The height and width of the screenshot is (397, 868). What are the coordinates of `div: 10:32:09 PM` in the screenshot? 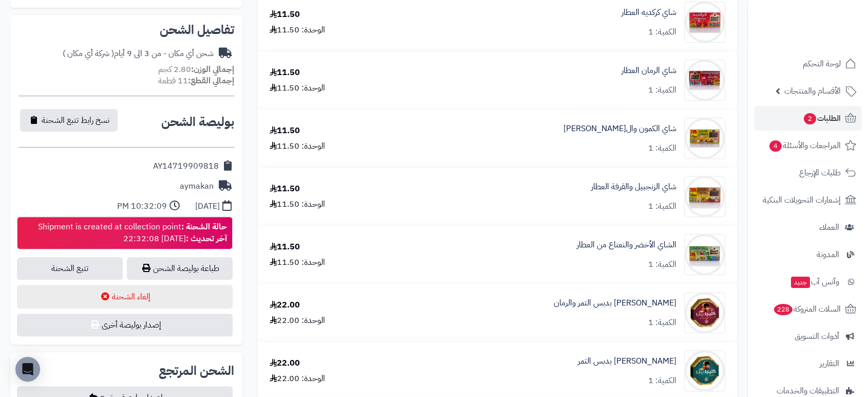 It's located at (142, 206).